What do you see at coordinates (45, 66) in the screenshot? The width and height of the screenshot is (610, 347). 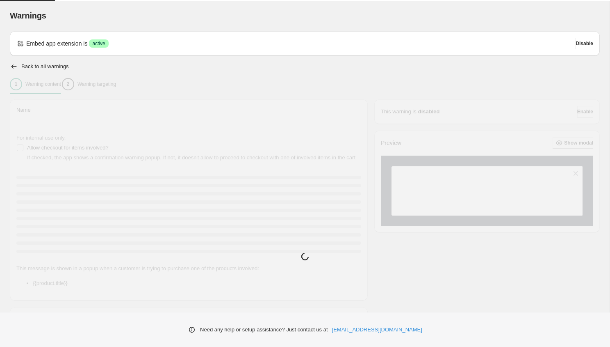 I see `h2: Back to all warnings` at bounding box center [45, 66].